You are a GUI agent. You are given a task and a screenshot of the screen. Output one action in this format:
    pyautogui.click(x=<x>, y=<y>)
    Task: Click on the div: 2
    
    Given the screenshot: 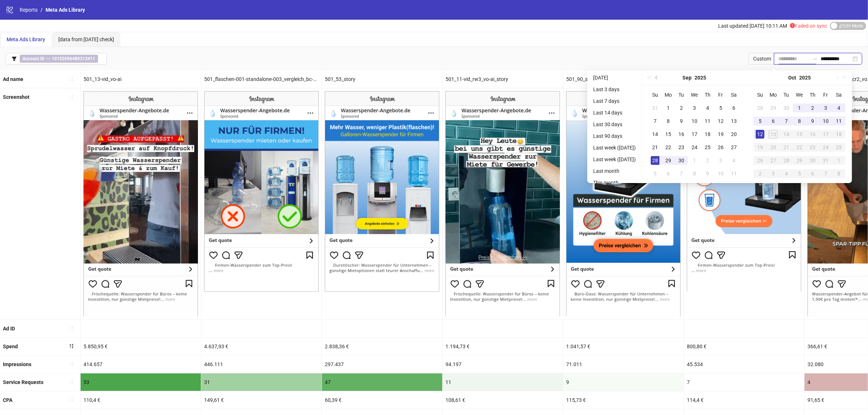 What is the action you would take?
    pyautogui.click(x=682, y=108)
    